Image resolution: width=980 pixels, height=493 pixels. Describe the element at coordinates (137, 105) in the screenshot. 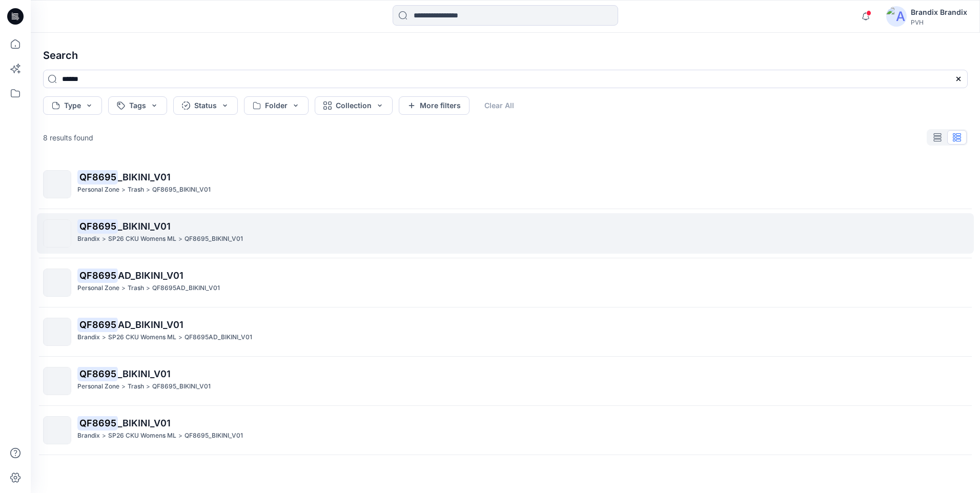

I see `button: Tags` at that location.